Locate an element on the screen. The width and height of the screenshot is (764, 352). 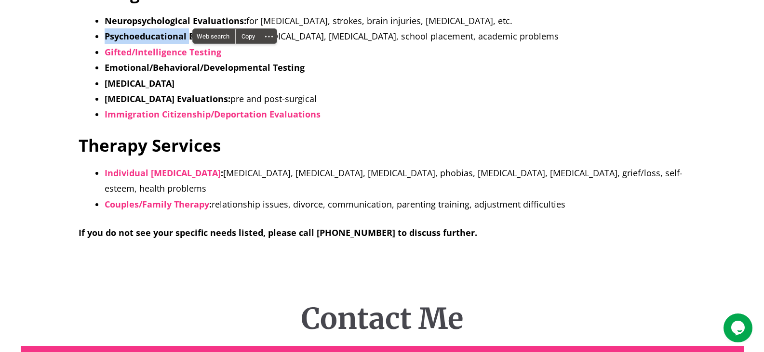
h1: Contact Me is located at coordinates (382, 319).